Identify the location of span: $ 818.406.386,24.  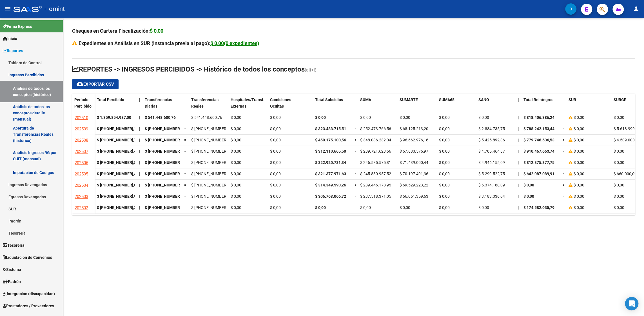
(539, 118).